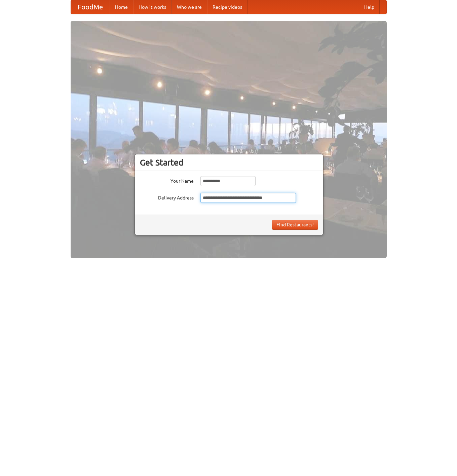 The image size is (457, 476). I want to click on a: Recipe videos, so click(227, 7).